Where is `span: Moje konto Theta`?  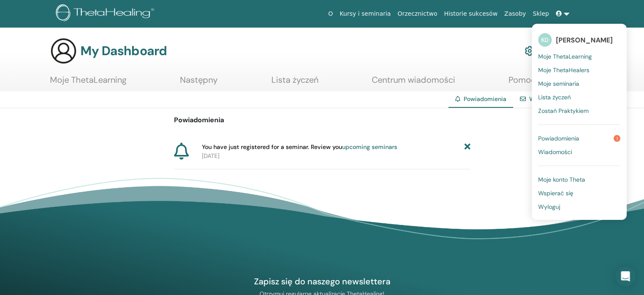 span: Moje konto Theta is located at coordinates (562, 179).